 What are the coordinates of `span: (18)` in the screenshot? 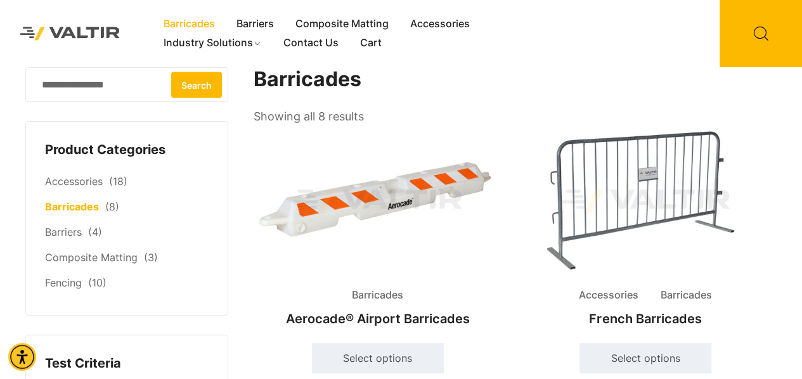 It's located at (118, 181).